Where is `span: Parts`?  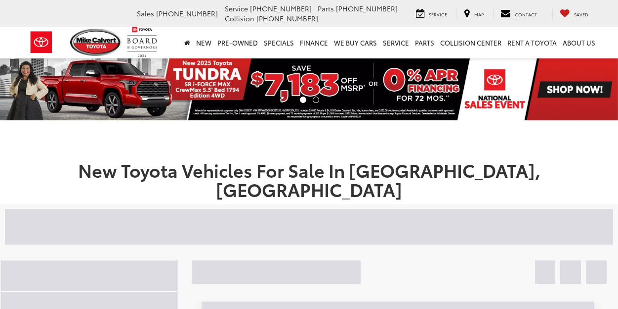 span: Parts is located at coordinates (326, 8).